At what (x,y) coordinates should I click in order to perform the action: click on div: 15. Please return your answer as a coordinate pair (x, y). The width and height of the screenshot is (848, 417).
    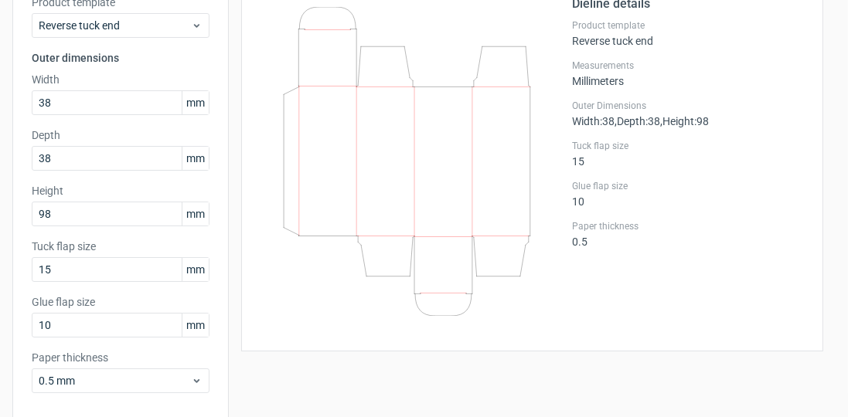
    Looking at the image, I should click on (688, 154).